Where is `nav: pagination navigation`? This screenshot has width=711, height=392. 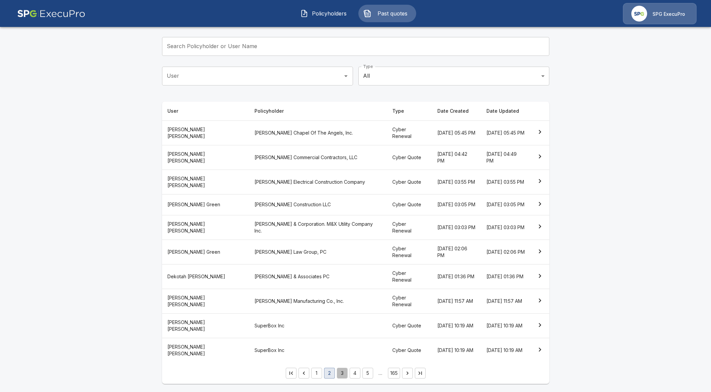 nav: pagination navigation is located at coordinates (356, 373).